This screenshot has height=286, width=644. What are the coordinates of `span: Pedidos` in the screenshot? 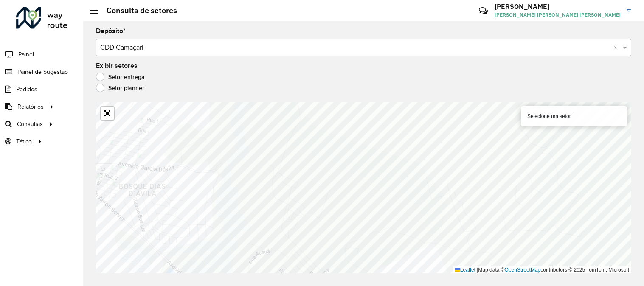 It's located at (27, 89).